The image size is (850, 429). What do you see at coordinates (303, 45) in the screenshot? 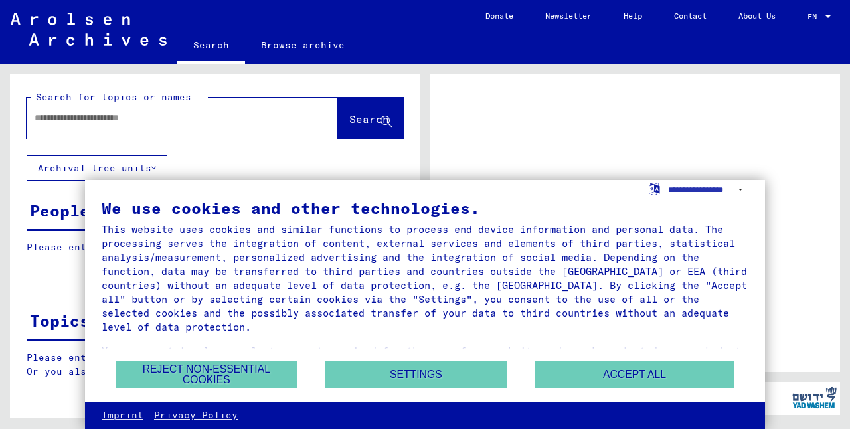
I see `a: Browse archive` at bounding box center [303, 45].